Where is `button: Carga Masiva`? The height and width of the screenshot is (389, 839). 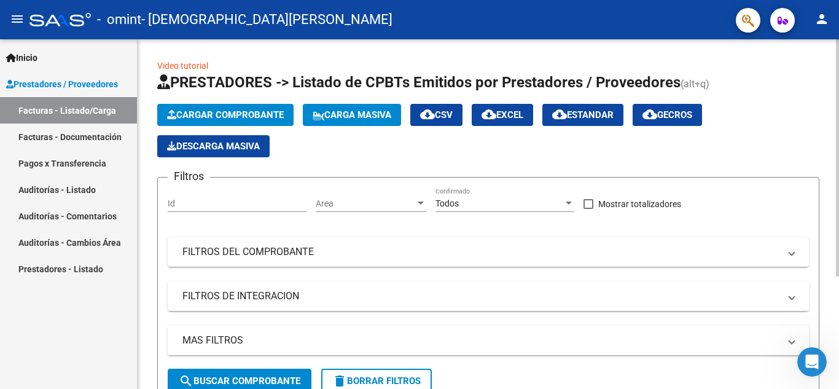 button: Carga Masiva is located at coordinates (352, 115).